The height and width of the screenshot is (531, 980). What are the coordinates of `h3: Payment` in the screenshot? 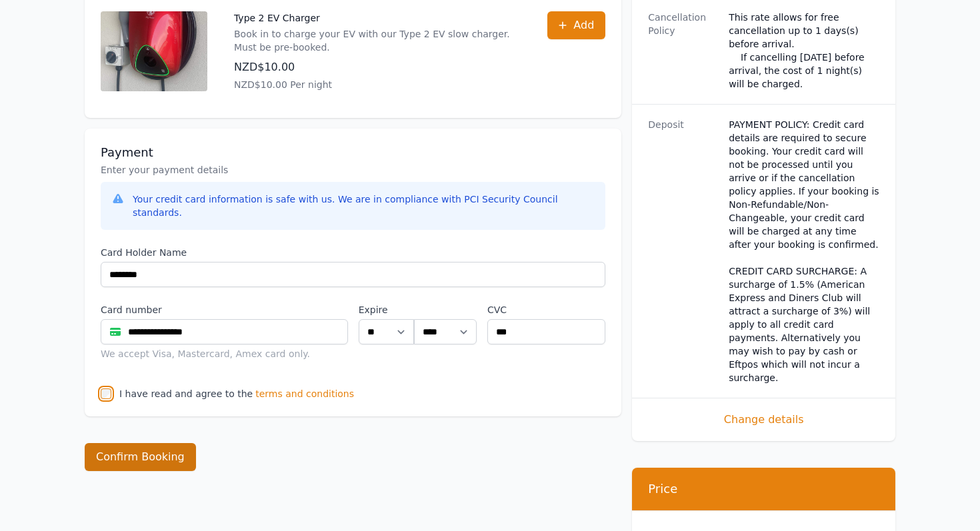 It's located at (352, 152).